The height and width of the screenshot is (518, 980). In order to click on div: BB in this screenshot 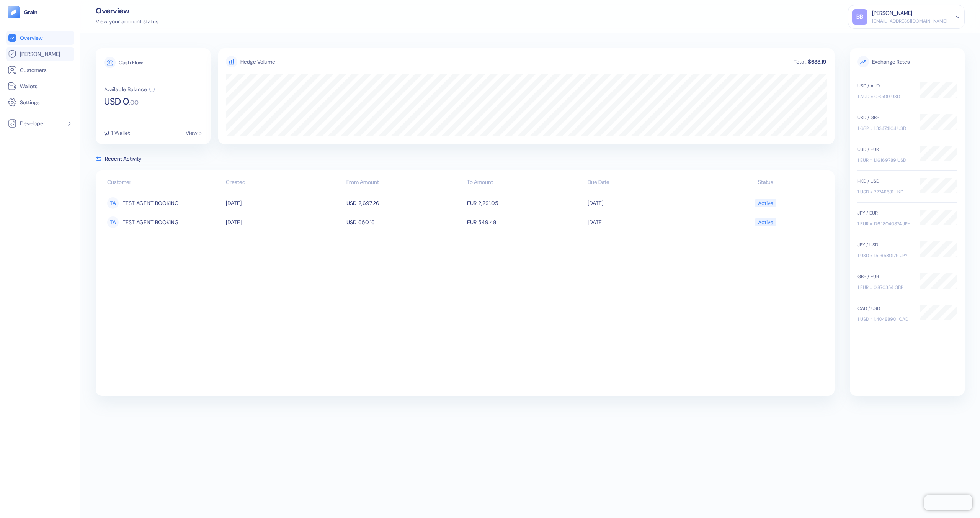, I will do `click(860, 17)`.